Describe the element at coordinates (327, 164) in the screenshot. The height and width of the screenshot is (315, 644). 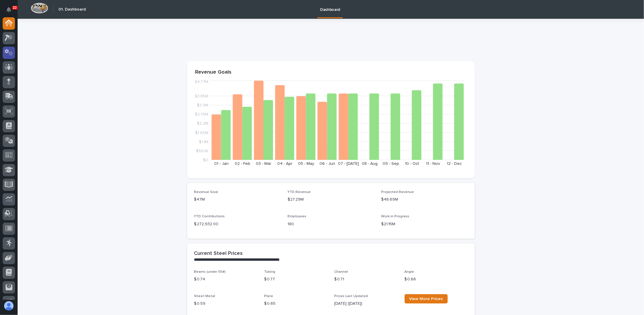
I see `text: 06 - Jun` at that location.